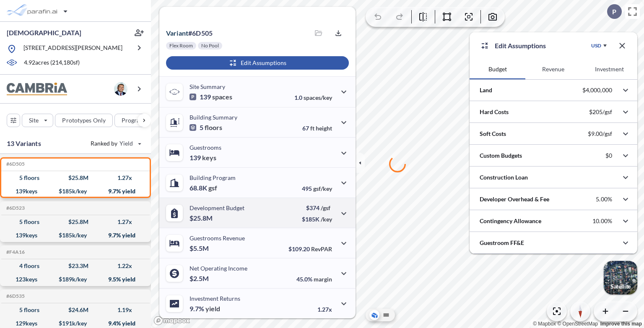 The image size is (644, 328). Describe the element at coordinates (317, 188) in the screenshot. I see `p: 495` at that location.